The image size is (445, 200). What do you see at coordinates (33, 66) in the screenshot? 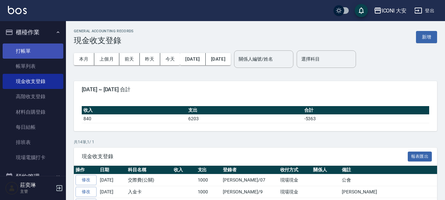
I see `a: 帳單列表` at bounding box center [33, 66].